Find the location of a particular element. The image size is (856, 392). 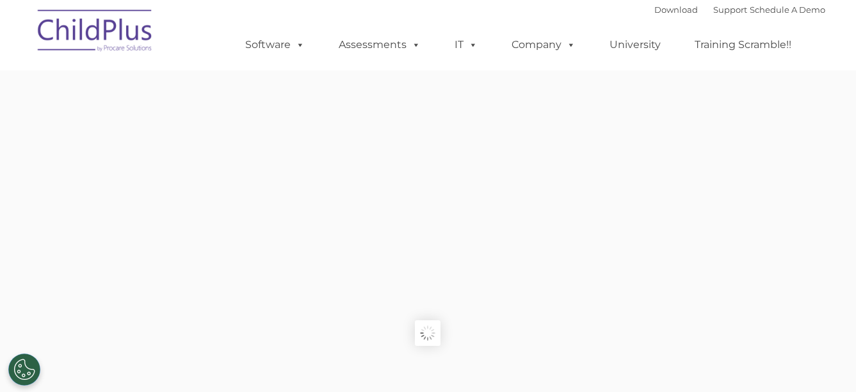

a: Assessments is located at coordinates (380, 45).